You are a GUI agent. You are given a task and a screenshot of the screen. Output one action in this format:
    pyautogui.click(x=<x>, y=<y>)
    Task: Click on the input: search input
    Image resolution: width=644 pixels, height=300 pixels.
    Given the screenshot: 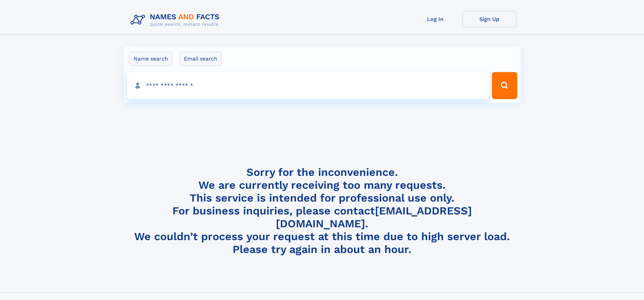 What is the action you would take?
    pyautogui.click(x=308, y=85)
    